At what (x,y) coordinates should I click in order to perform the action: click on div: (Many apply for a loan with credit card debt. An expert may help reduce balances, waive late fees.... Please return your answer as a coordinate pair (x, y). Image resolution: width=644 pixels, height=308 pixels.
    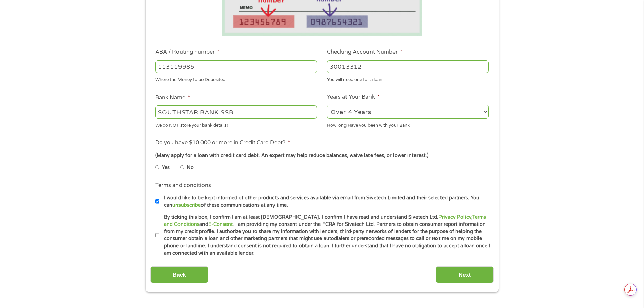
    Looking at the image, I should click on (322, 156).